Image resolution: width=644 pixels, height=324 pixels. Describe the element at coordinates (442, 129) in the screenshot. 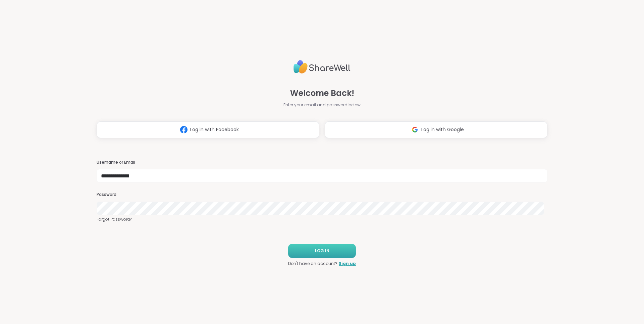

I see `span: Log in with Google` at that location.